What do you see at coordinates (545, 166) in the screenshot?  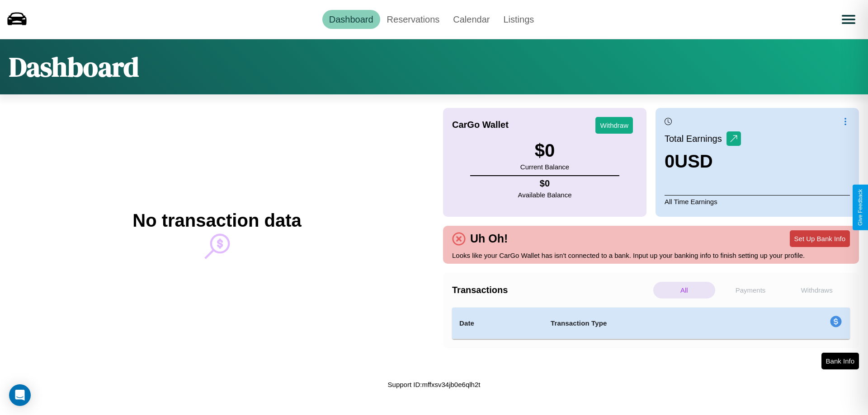 I see `p: Current Balance` at bounding box center [545, 166].